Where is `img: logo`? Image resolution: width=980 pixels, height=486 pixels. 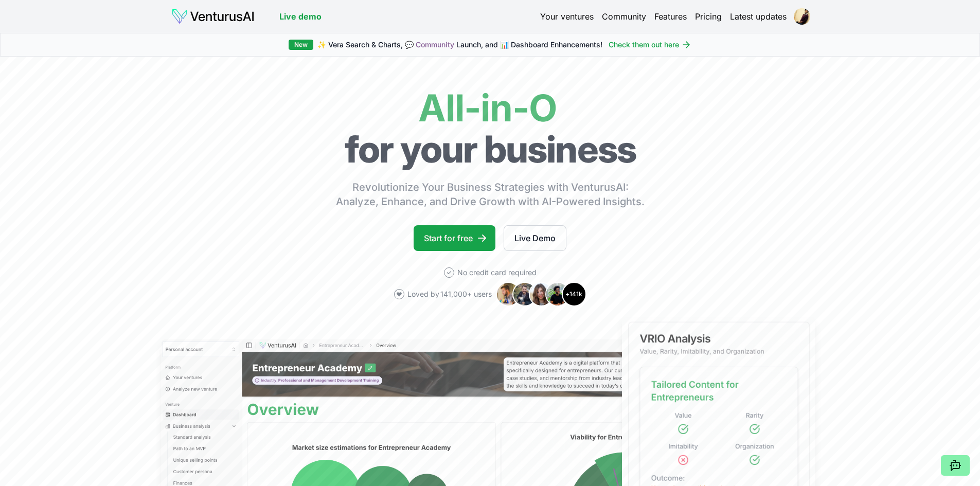 img: logo is located at coordinates (213, 17).